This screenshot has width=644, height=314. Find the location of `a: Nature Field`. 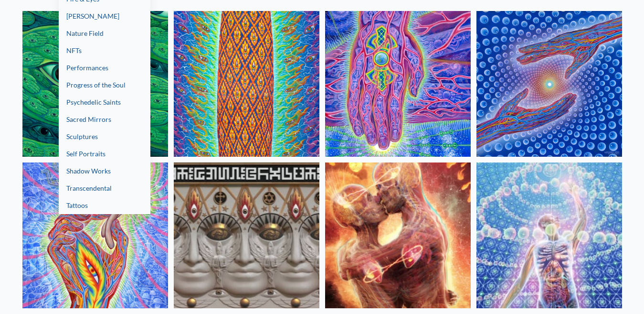

a: Nature Field is located at coordinates (104, 33).